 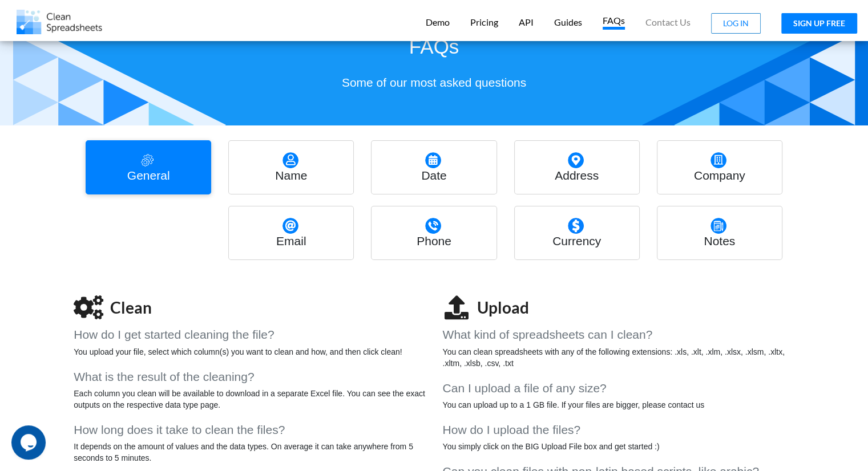 I want to click on p: Each column you clean will be available to download in a separate Excel file. You can see the exa..., so click(x=249, y=400).